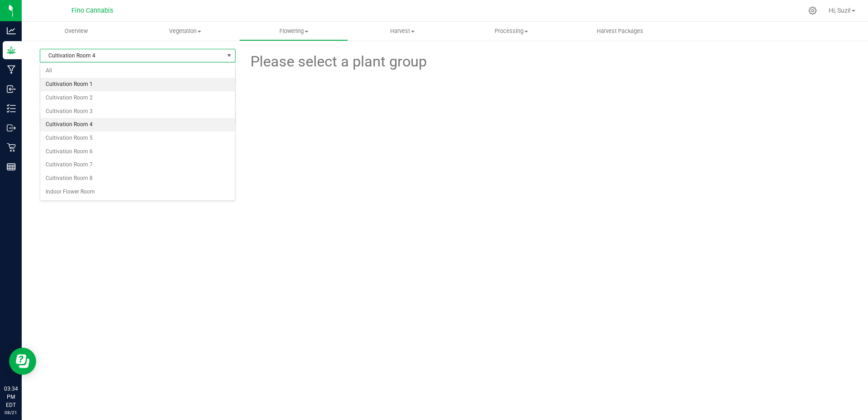 The width and height of the screenshot is (868, 420). What do you see at coordinates (93, 10) in the screenshot?
I see `span: Fino Cannabis` at bounding box center [93, 10].